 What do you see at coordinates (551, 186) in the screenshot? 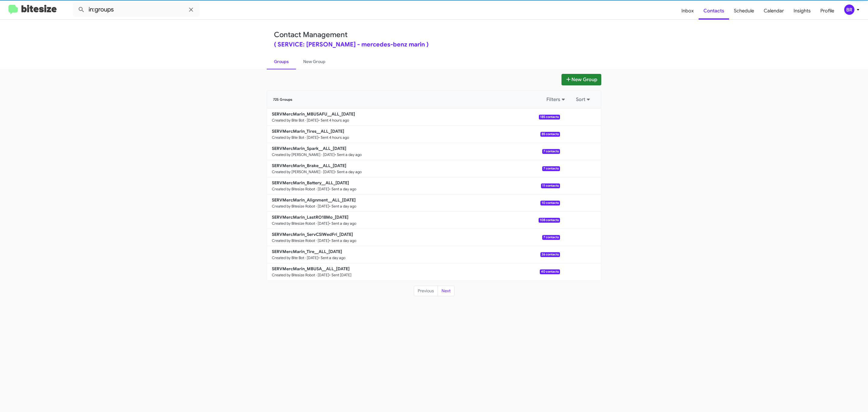
I see `span: 11 contacts` at bounding box center [551, 186].